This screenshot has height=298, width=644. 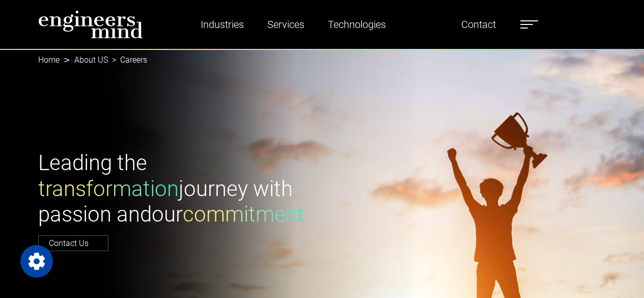 I want to click on a: About US, so click(x=91, y=59).